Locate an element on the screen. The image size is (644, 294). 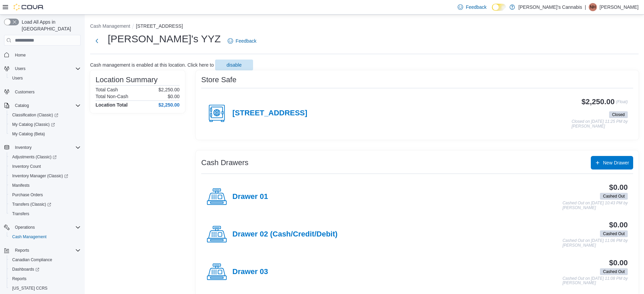
a: Inventory Count is located at coordinates (26, 166).